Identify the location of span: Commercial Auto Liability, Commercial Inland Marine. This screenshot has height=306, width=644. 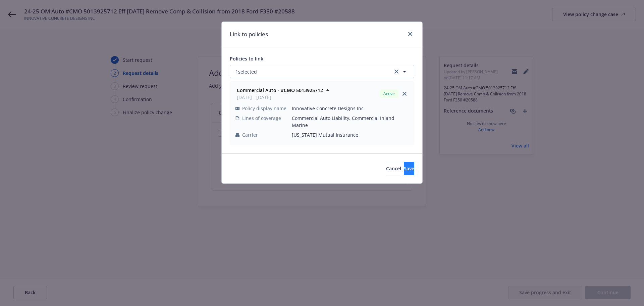
(350, 122).